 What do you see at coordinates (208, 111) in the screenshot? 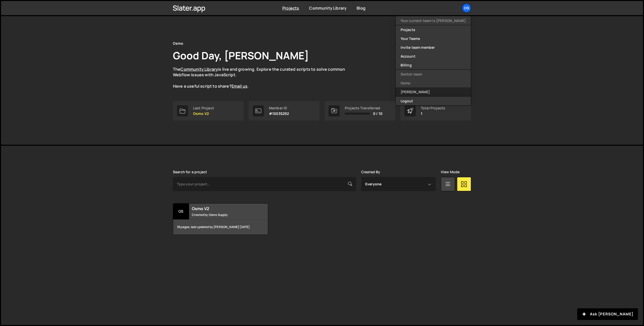
I see `a: Last Project Osmo V2` at bounding box center [208, 111].